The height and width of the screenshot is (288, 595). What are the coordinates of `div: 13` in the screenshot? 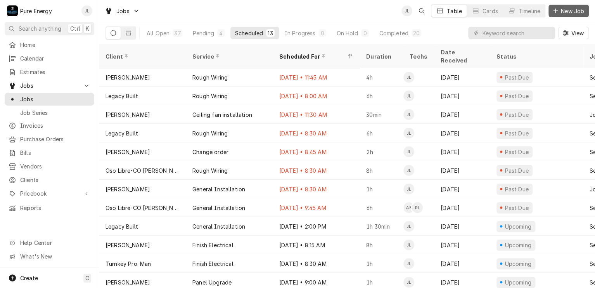 It's located at (270, 33).